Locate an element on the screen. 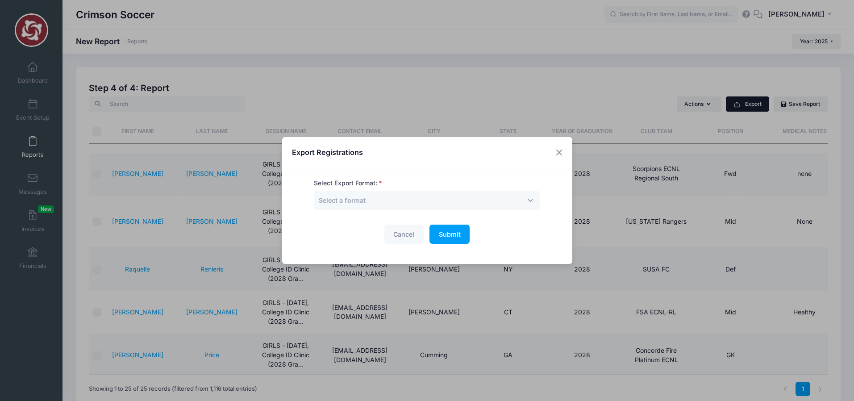 This screenshot has width=854, height=401. button: Close is located at coordinates (559, 153).